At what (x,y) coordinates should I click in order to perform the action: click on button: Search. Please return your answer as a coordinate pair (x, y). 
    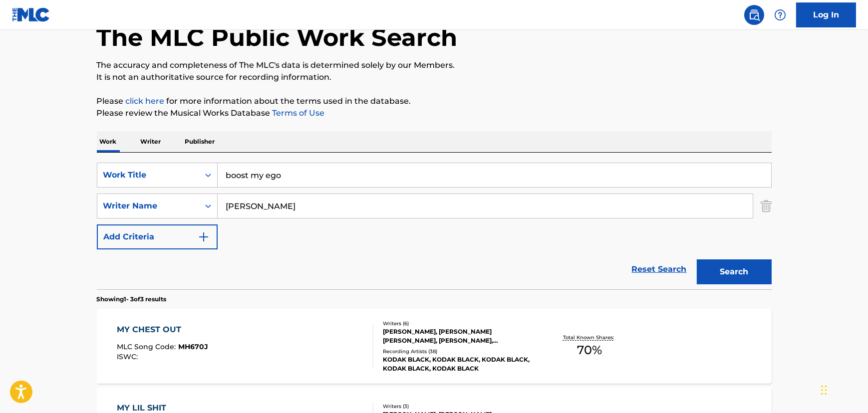
    Looking at the image, I should click on (734, 272).